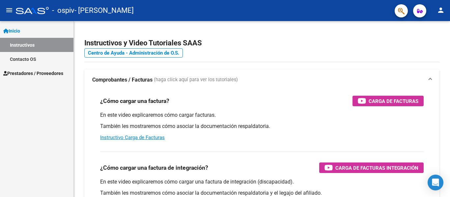 The height and width of the screenshot is (197, 450). I want to click on div: Open Intercom Messenger, so click(436, 183).